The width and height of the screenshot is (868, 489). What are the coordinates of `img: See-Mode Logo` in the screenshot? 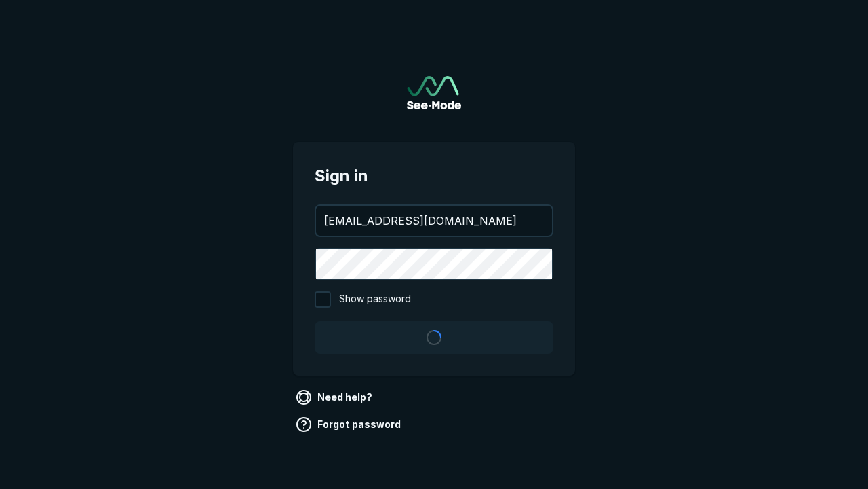 It's located at (434, 92).